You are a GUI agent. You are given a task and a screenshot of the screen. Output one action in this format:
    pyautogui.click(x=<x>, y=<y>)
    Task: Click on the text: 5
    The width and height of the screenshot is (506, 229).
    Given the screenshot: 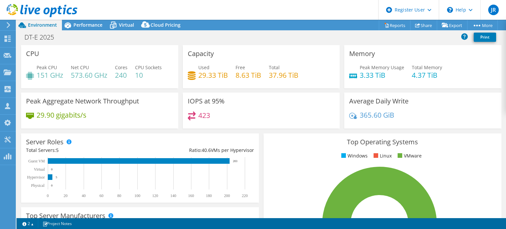 What is the action you would take?
    pyautogui.click(x=56, y=177)
    